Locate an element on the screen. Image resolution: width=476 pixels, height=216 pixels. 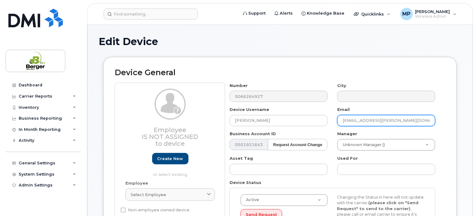
a: Active is located at coordinates (284, 201).